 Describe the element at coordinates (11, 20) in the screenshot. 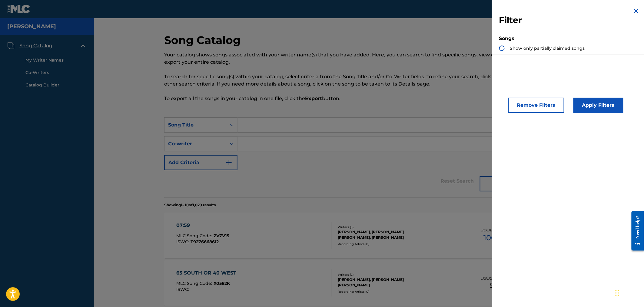

I see `div: Need help?` at that location.